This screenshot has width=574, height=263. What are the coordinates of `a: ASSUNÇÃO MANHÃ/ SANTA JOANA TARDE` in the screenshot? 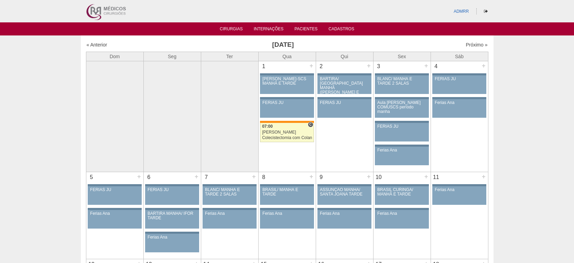 It's located at (344, 195).